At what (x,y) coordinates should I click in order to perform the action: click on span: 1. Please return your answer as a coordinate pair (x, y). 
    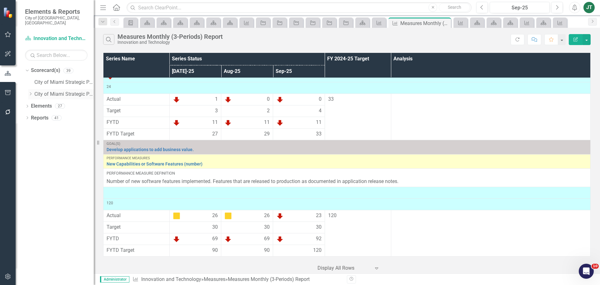
    Looking at the image, I should click on (216, 99).